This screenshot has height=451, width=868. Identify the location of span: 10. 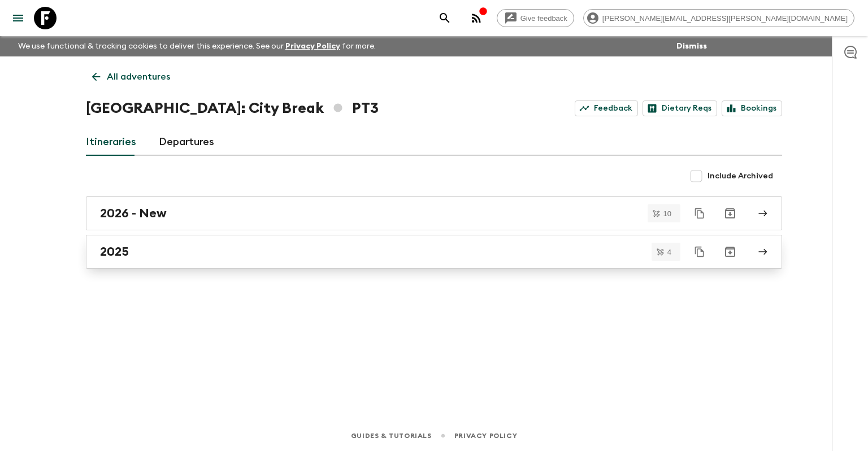
(667, 214).